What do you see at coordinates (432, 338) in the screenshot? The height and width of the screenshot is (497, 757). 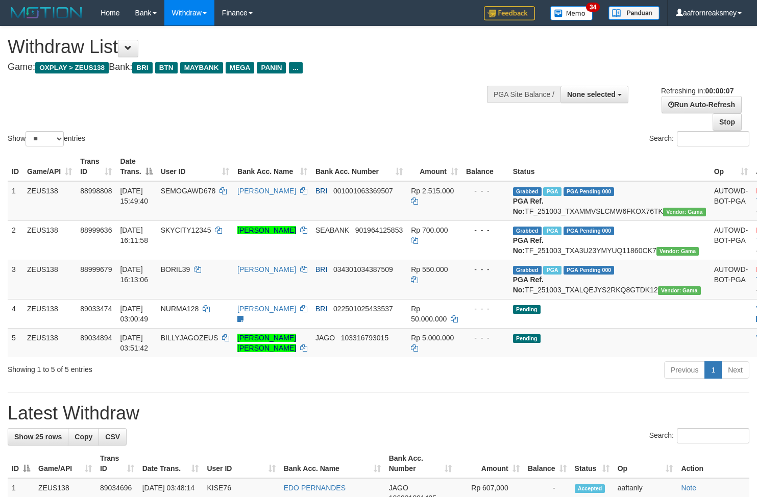 I see `span: Rp 5.000.000` at bounding box center [432, 338].